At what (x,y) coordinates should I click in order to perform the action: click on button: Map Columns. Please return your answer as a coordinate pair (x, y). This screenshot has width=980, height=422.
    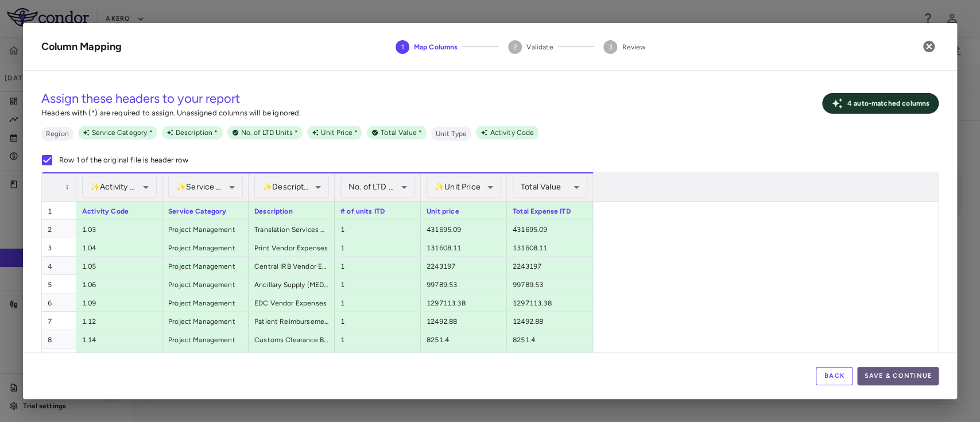
    Looking at the image, I should click on (427, 47).